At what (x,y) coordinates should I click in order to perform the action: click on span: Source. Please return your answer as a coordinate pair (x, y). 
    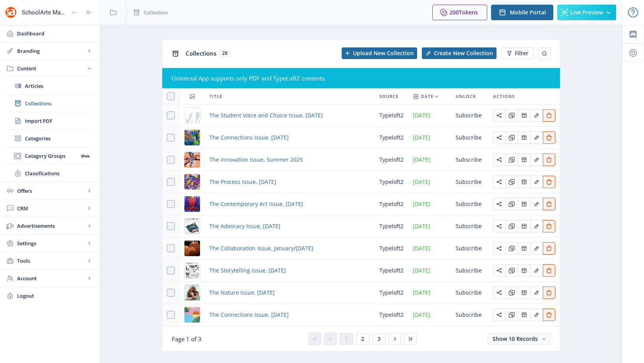
    Looking at the image, I should click on (389, 96).